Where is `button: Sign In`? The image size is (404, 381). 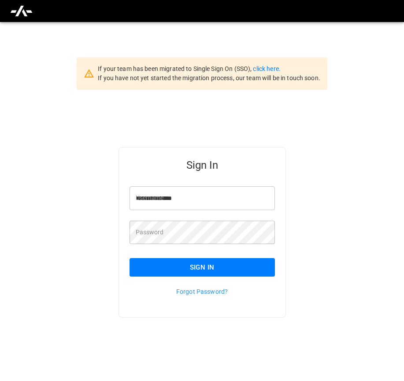 button: Sign In is located at coordinates (202, 268).